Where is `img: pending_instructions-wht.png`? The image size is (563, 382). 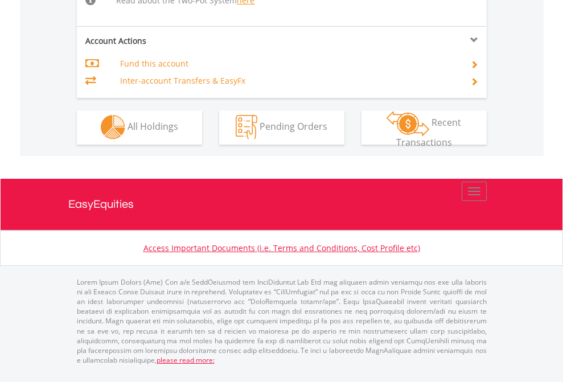 img: pending_instructions-wht.png is located at coordinates (246, 127).